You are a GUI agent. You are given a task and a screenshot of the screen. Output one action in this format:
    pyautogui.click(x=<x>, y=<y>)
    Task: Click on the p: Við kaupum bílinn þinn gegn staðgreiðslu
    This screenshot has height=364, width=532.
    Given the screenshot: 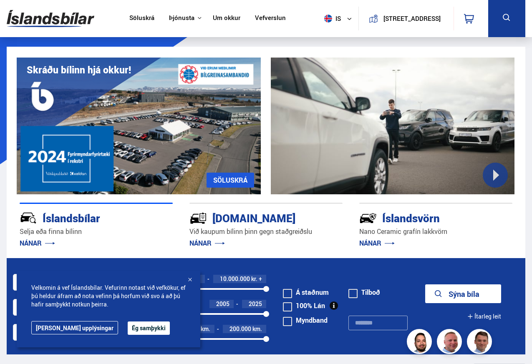 What is the action you would take?
    pyautogui.click(x=266, y=232)
    